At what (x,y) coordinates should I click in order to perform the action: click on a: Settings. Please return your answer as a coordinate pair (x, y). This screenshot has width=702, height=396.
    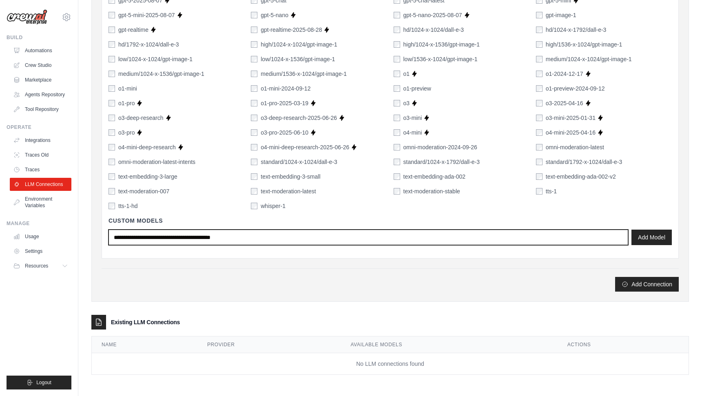
    Looking at the image, I should click on (40, 251).